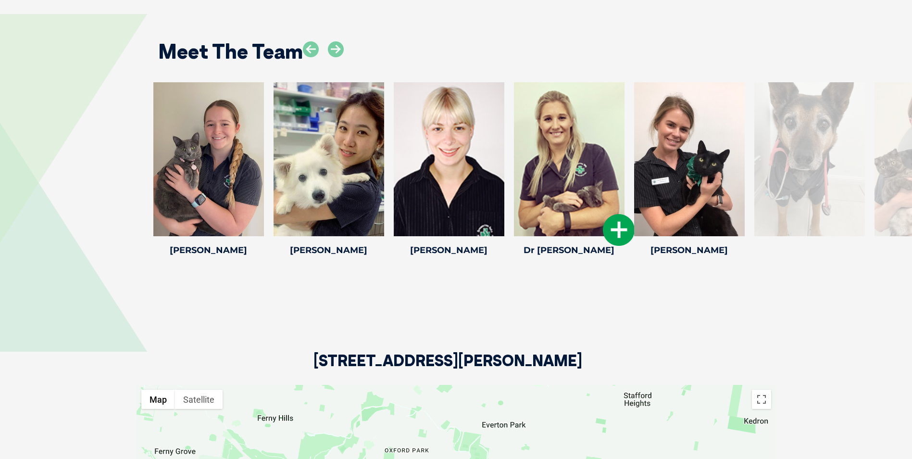 This screenshot has width=912, height=459. What do you see at coordinates (230, 51) in the screenshot?
I see `h2: Meet The Team` at bounding box center [230, 51].